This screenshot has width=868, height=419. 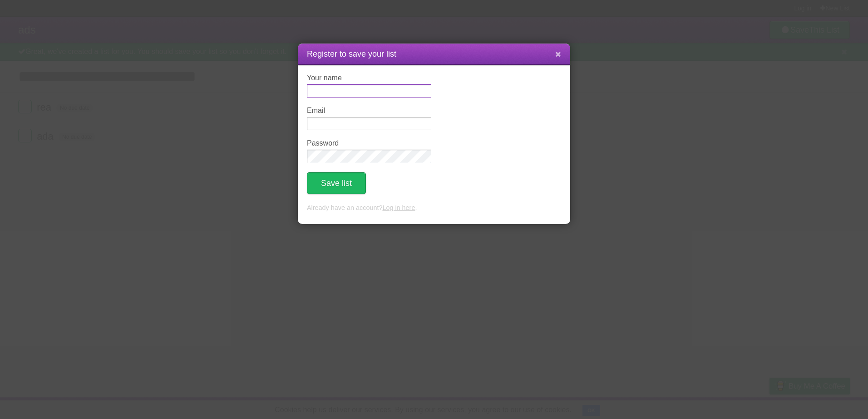 What do you see at coordinates (336, 183) in the screenshot?
I see `button: Save list` at bounding box center [336, 183].